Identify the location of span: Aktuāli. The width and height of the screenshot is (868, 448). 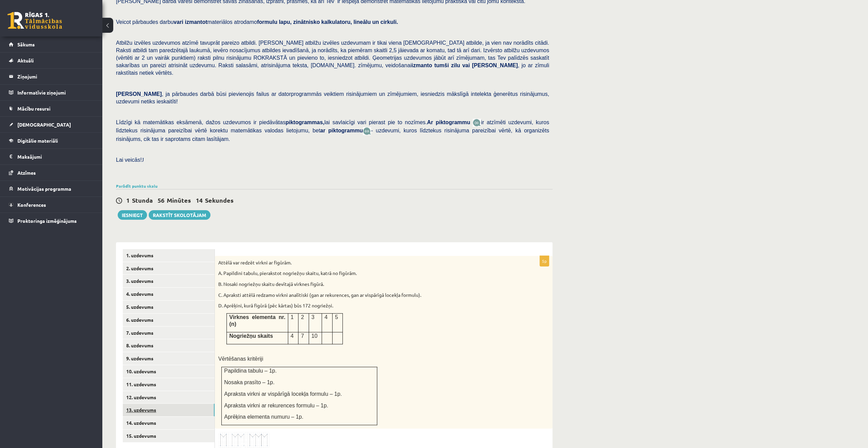
(25, 60).